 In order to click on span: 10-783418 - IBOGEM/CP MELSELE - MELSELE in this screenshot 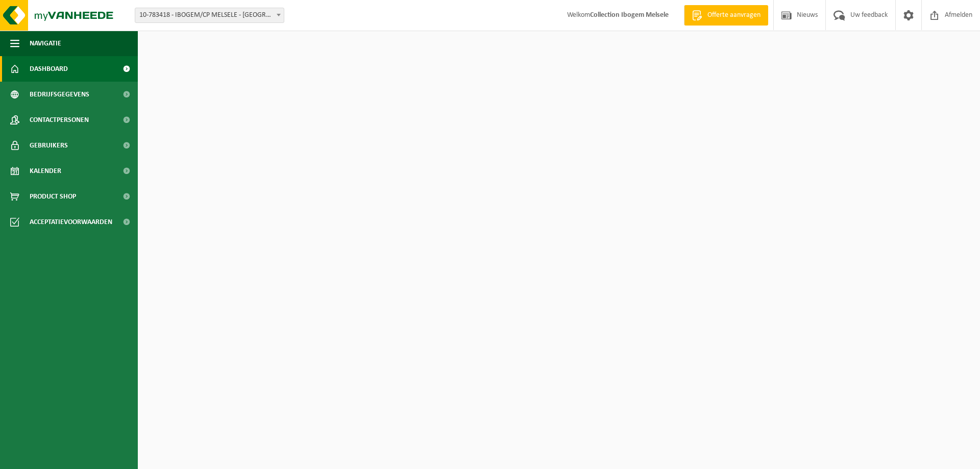, I will do `click(209, 15)`.